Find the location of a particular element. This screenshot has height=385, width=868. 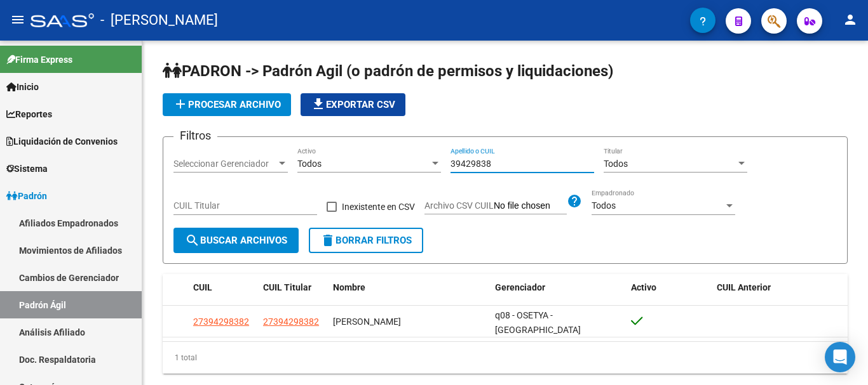

span: Exportar CSV is located at coordinates (352, 105).